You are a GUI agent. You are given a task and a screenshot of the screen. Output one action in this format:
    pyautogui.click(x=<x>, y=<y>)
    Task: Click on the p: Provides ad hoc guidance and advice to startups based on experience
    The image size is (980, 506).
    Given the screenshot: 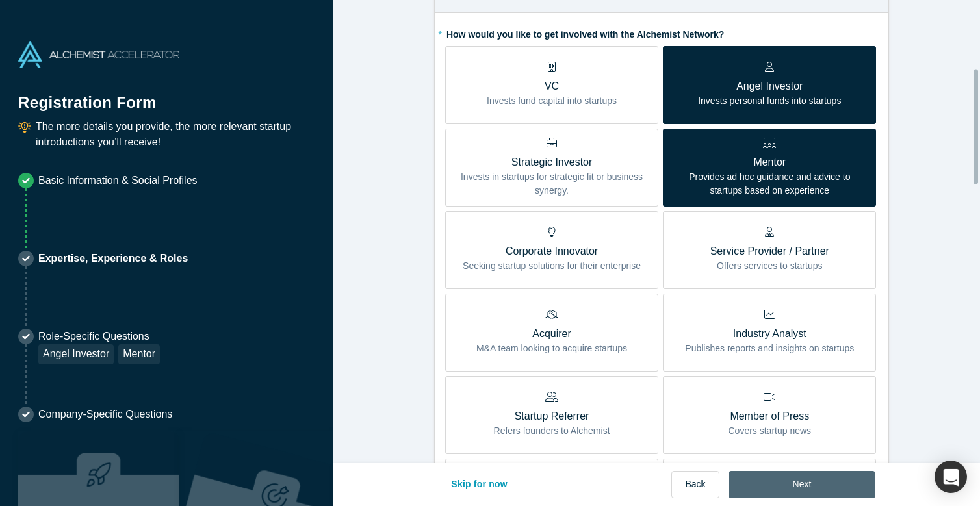 What is the action you would take?
    pyautogui.click(x=770, y=184)
    